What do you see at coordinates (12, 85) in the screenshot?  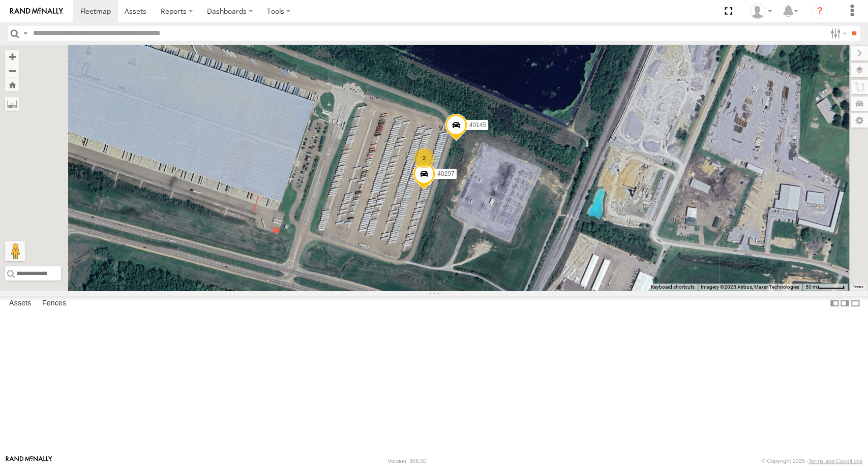 I see `button: Zoom Home` at bounding box center [12, 85].